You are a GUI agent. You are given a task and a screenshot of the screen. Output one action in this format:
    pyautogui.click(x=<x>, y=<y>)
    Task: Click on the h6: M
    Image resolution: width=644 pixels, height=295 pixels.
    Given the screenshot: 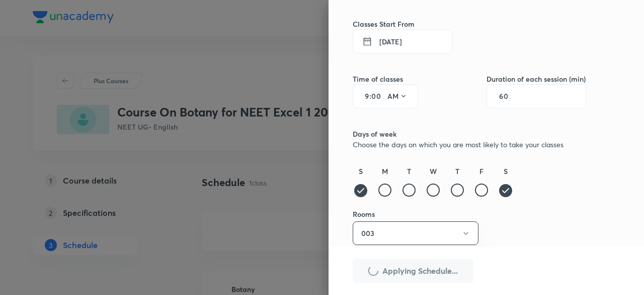 What is the action you would take?
    pyautogui.click(x=385, y=171)
    